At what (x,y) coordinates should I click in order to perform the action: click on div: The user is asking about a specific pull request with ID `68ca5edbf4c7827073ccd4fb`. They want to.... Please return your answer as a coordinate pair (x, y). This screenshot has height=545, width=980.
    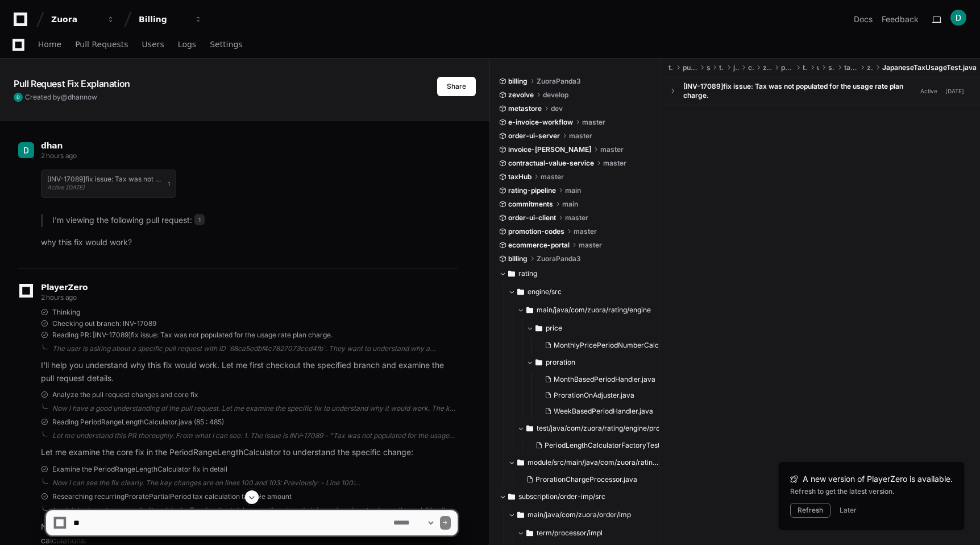
    Looking at the image, I should click on (255, 349).